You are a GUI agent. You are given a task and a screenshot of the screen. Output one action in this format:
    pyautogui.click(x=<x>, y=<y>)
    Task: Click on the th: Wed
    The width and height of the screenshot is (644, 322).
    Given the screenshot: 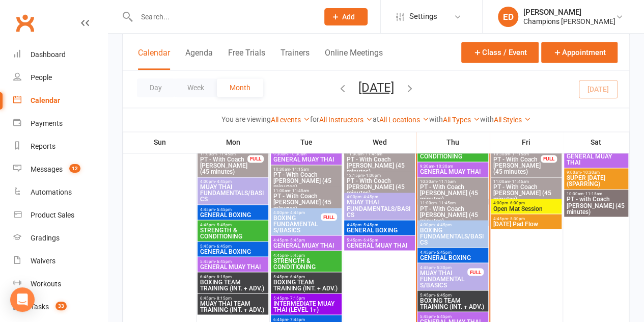 What is the action you would take?
    pyautogui.click(x=380, y=142)
    